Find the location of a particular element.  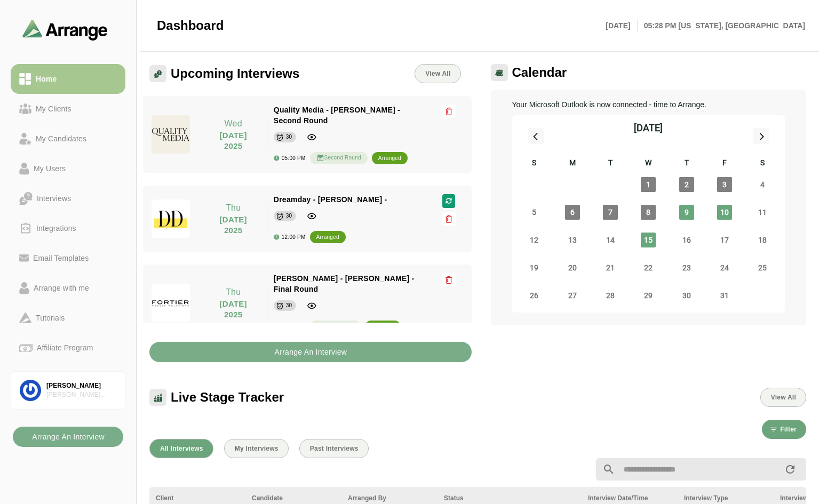

span: Tuesday, October 14, 2025 is located at coordinates (610, 240).